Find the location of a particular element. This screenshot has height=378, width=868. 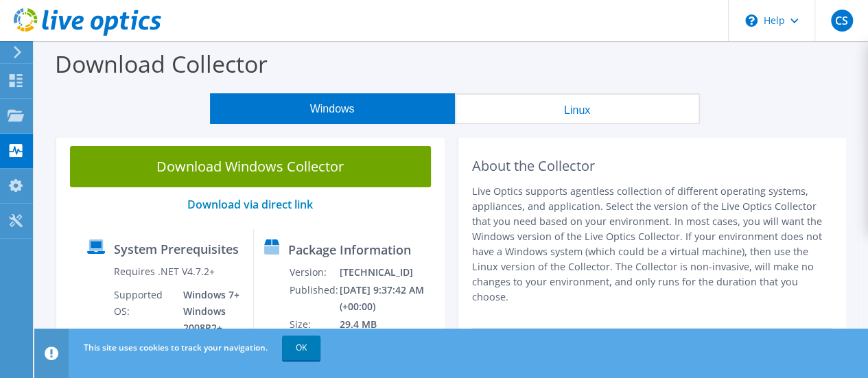

span: This site uses cookies to track your navigation. is located at coordinates (176, 347).